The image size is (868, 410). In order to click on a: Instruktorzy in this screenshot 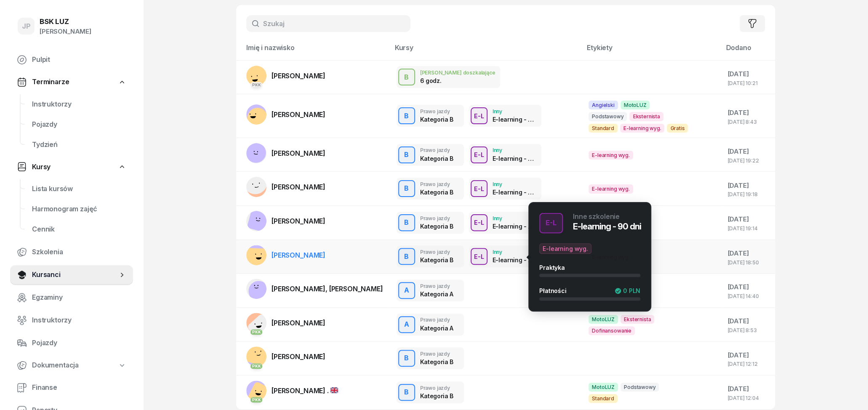, I will do `click(79, 105)`.